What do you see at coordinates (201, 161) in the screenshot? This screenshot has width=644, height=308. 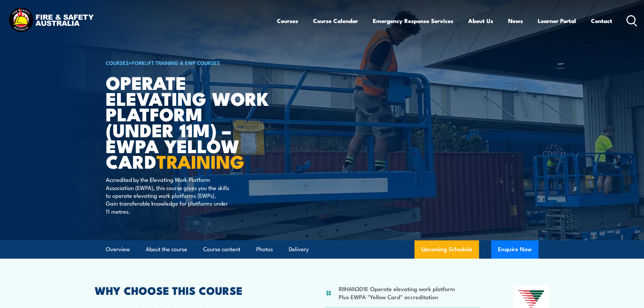 I see `strong: TRAINING` at bounding box center [201, 161].